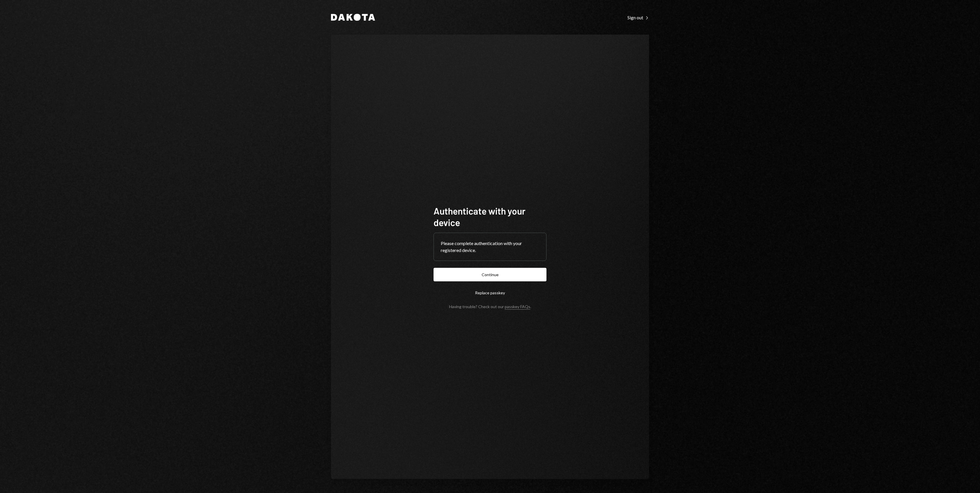  Describe the element at coordinates (638, 18) in the screenshot. I see `div: Sign out` at that location.